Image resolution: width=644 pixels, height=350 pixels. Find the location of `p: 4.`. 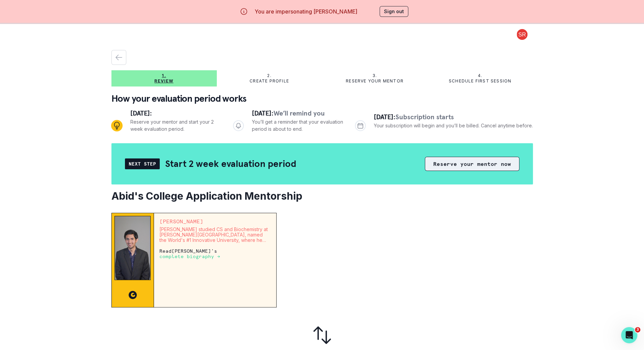

p: 4. is located at coordinates (480, 76).